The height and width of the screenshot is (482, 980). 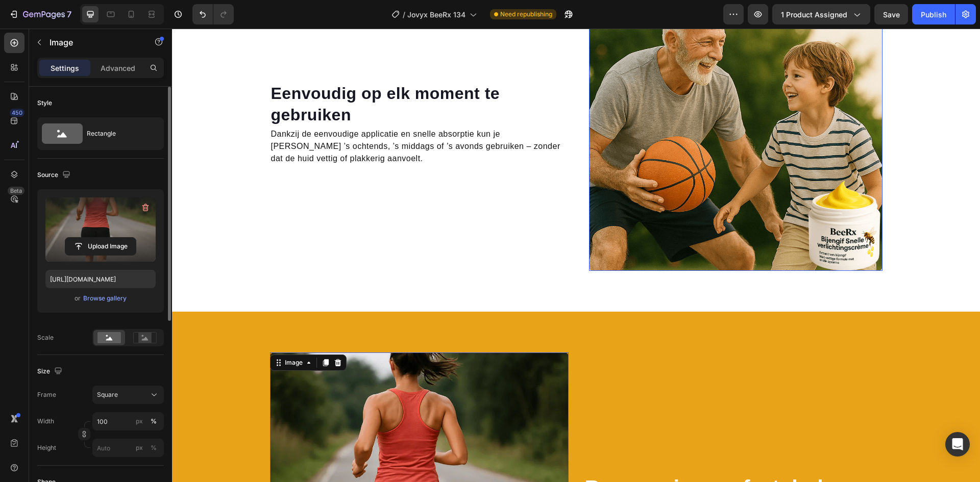 I want to click on div: Beta, so click(x=16, y=191).